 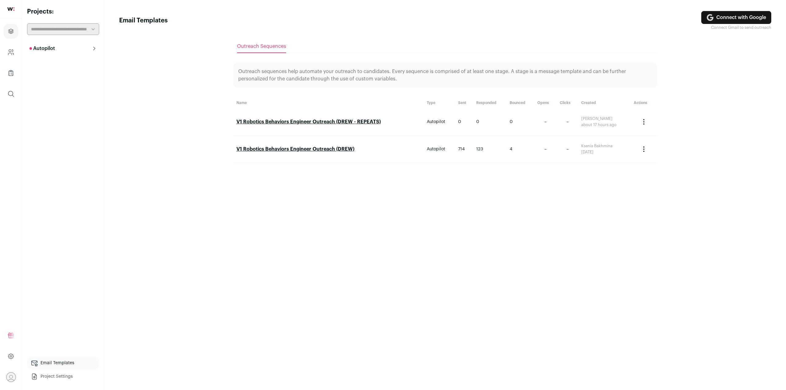 I want to click on a: V1 Robotics Behaviors Engineer Outreach (DREW - REPEATS), so click(x=309, y=122).